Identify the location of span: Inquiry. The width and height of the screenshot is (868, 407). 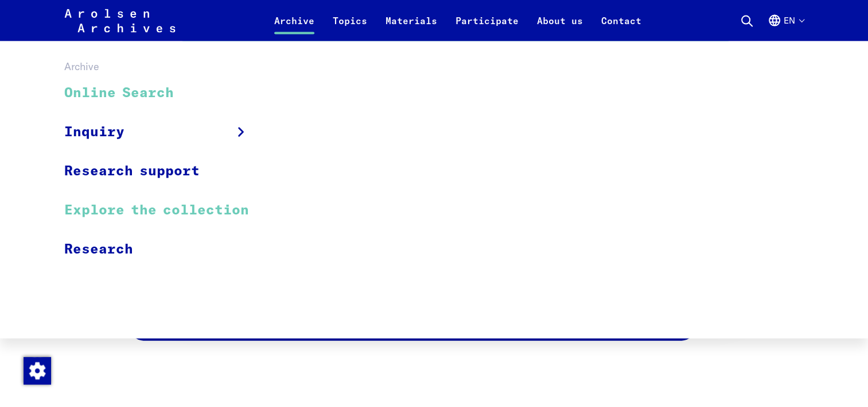
(94, 132).